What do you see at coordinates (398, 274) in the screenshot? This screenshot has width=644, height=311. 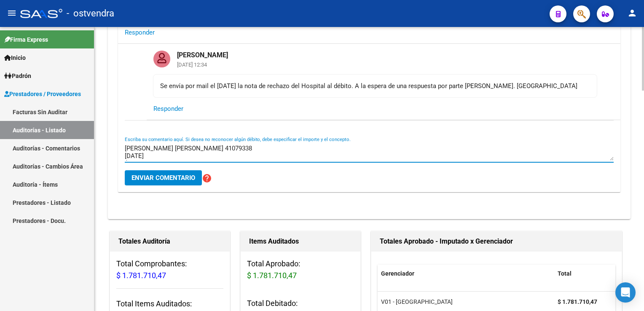 I see `span: Gerenciador` at bounding box center [398, 274].